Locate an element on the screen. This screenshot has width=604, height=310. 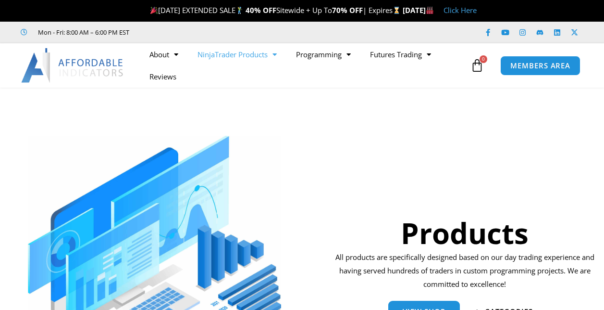
a: NinjaTrader Products is located at coordinates (237, 54).